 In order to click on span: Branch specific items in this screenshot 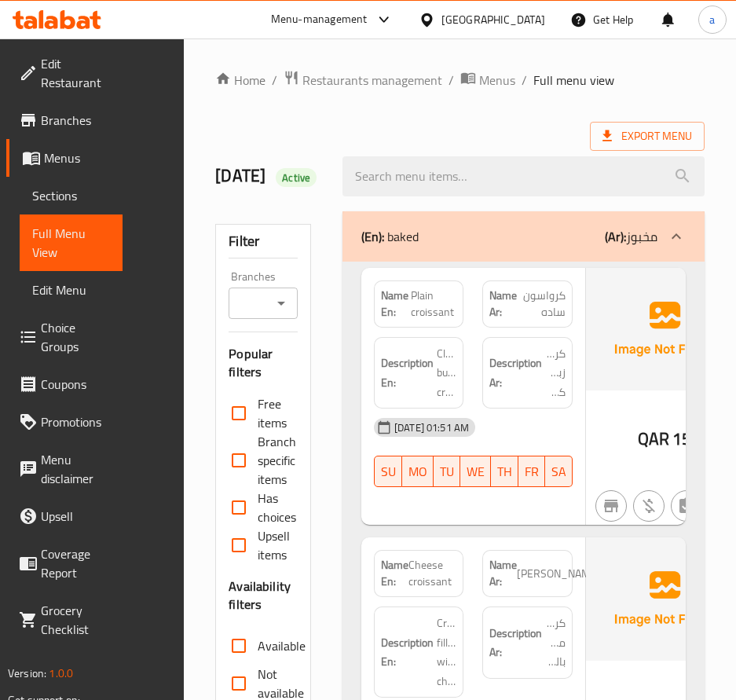, I will do `click(277, 460)`.